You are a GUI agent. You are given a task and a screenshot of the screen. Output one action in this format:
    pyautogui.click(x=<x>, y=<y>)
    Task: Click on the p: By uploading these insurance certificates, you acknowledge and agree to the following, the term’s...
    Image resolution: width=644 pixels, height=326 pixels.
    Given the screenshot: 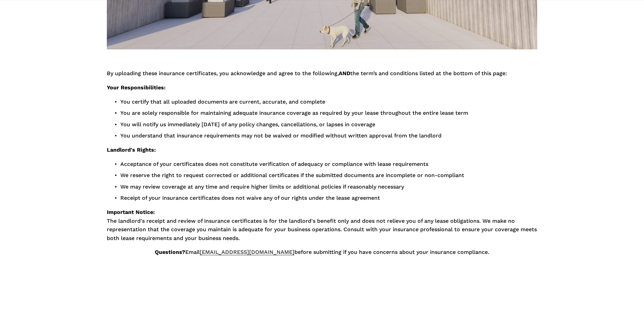 What is the action you would take?
    pyautogui.click(x=322, y=73)
    